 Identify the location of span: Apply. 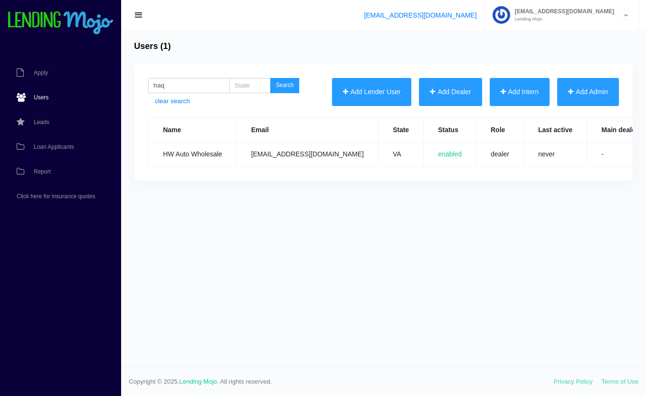
(41, 73).